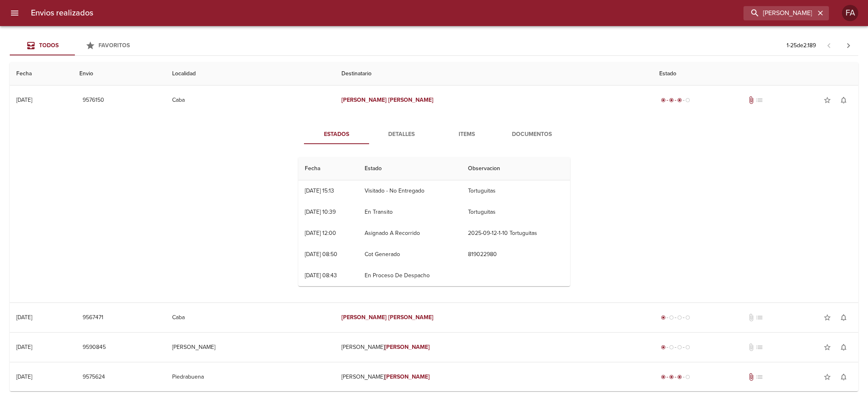 The width and height of the screenshot is (868, 401). Describe the element at coordinates (434, 134) in the screenshot. I see `div: Tabs detalle de guia` at that location.